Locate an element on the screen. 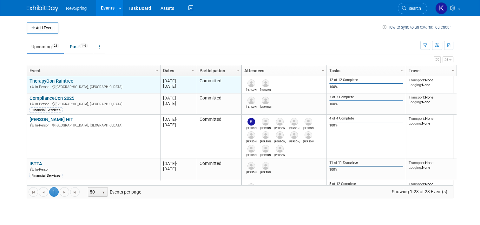  span: select is located at coordinates (103, 192).